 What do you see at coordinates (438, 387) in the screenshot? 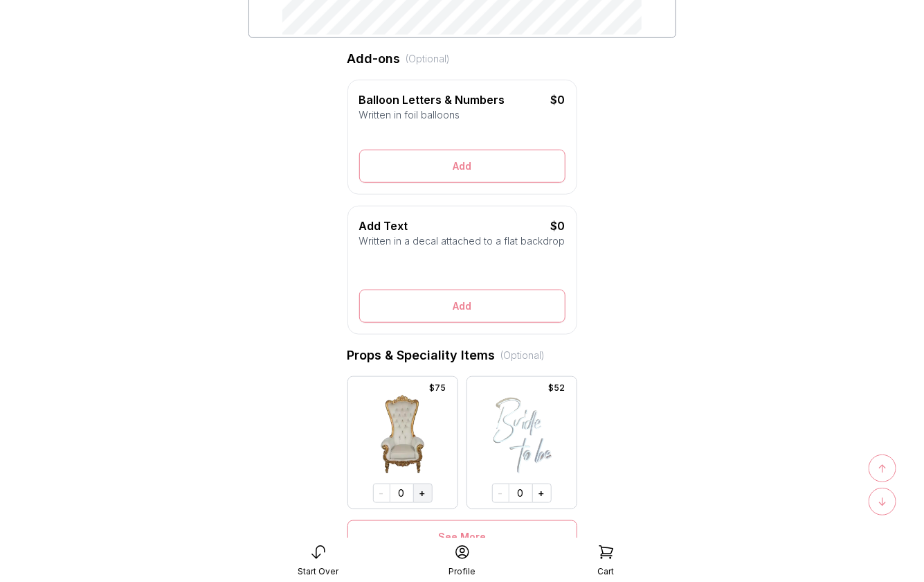
I see `div: $75` at bounding box center [438, 387].